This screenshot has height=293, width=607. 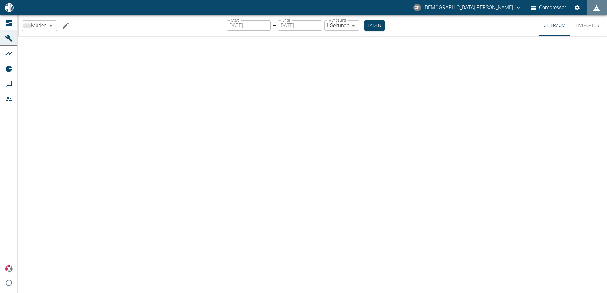 I want to click on div: CK, so click(x=417, y=8).